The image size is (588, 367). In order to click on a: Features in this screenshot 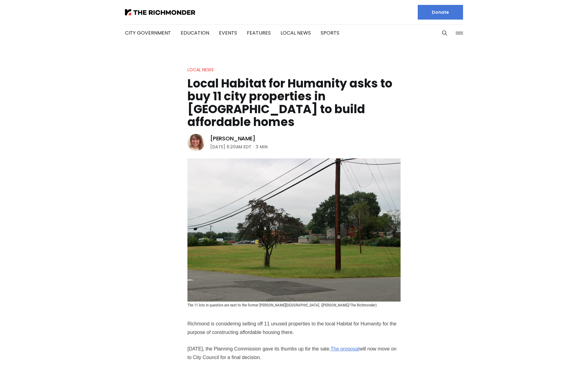, I will do `click(259, 33)`.